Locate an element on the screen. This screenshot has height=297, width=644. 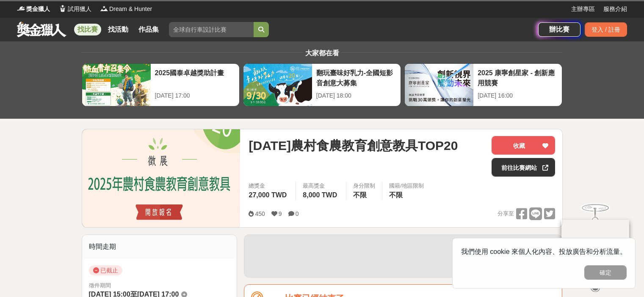
span: 總獎金 is located at coordinates (268, 186).